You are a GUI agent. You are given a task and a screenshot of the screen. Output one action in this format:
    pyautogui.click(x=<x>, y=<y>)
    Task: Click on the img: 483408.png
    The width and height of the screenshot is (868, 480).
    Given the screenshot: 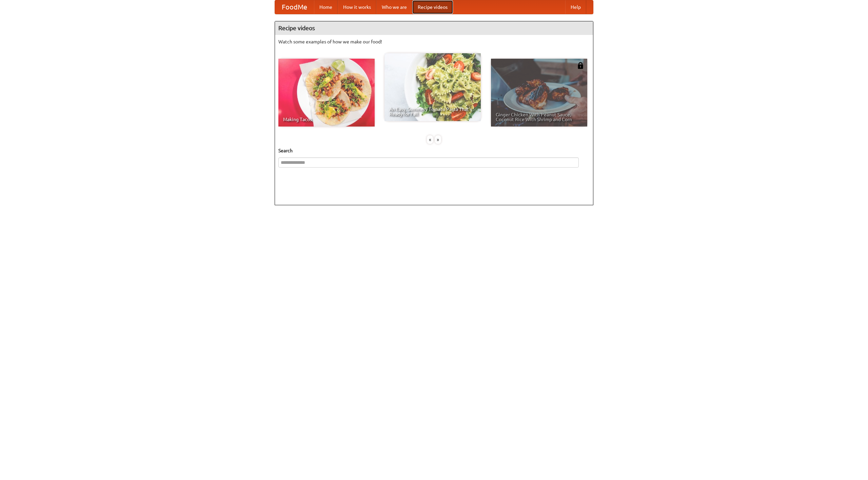 What is the action you would take?
    pyautogui.click(x=580, y=66)
    